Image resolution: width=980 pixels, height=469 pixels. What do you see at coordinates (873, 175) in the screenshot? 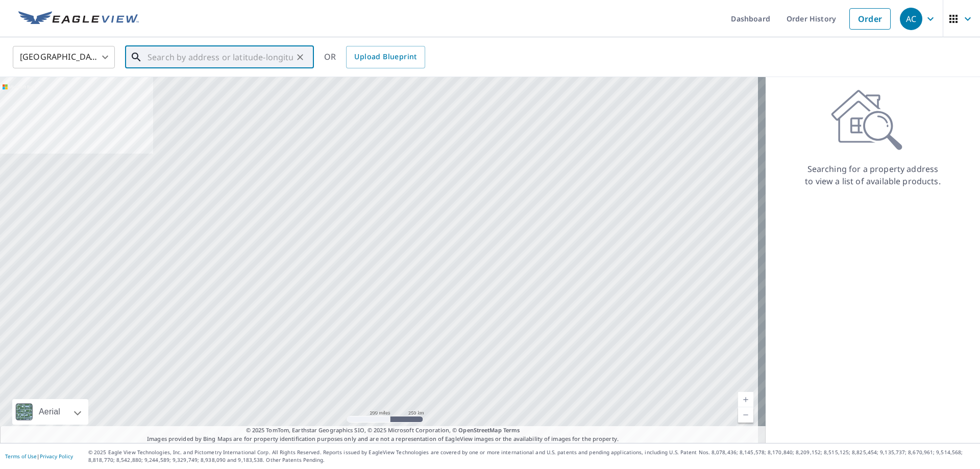
I see `p: Searching for a property address to view a list of available products.` at bounding box center [873, 175].